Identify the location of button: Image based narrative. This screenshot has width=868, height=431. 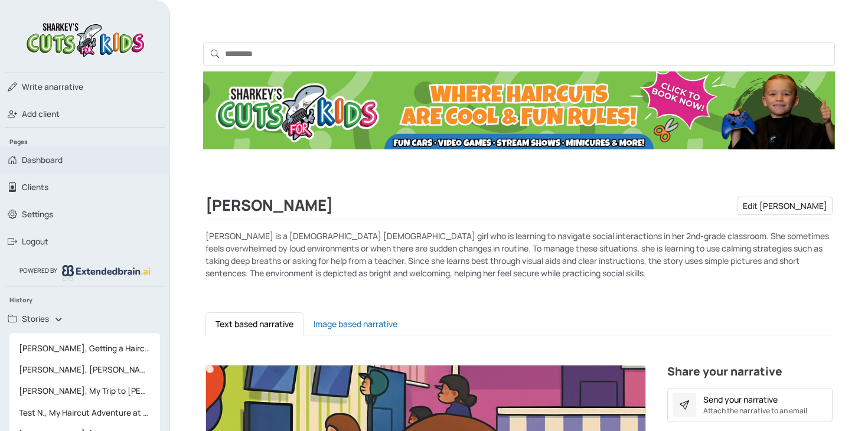
(356, 324).